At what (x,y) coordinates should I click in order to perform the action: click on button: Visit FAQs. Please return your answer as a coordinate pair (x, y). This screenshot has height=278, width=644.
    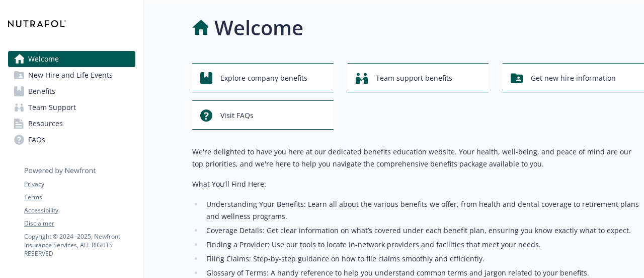
    Looking at the image, I should click on (263, 115).